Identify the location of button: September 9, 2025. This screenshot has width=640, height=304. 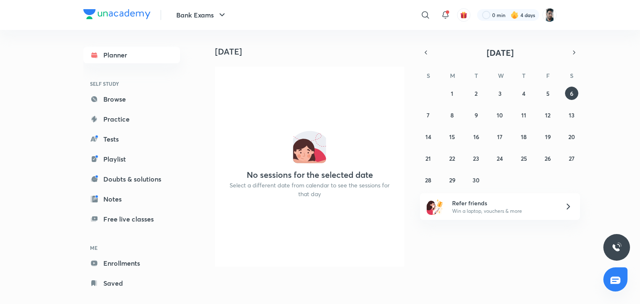
(476, 115).